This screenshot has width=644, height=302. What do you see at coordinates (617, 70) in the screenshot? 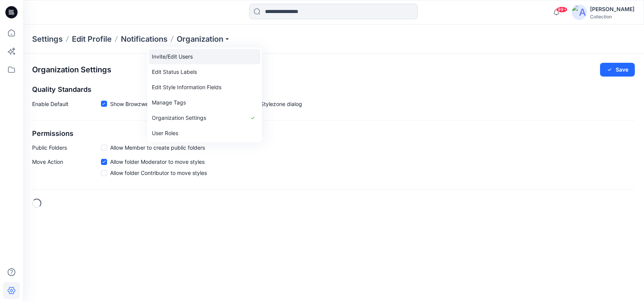
I see `button: Save` at bounding box center [617, 70].